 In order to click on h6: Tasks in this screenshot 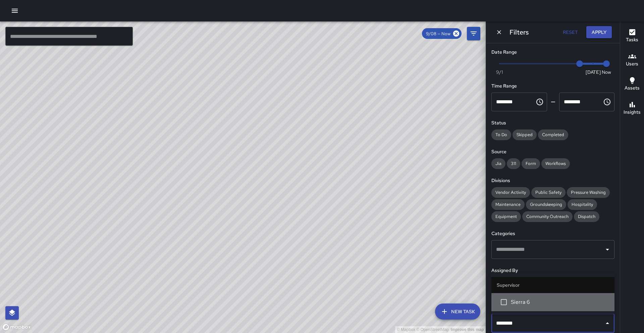, I will do `click(632, 40)`.